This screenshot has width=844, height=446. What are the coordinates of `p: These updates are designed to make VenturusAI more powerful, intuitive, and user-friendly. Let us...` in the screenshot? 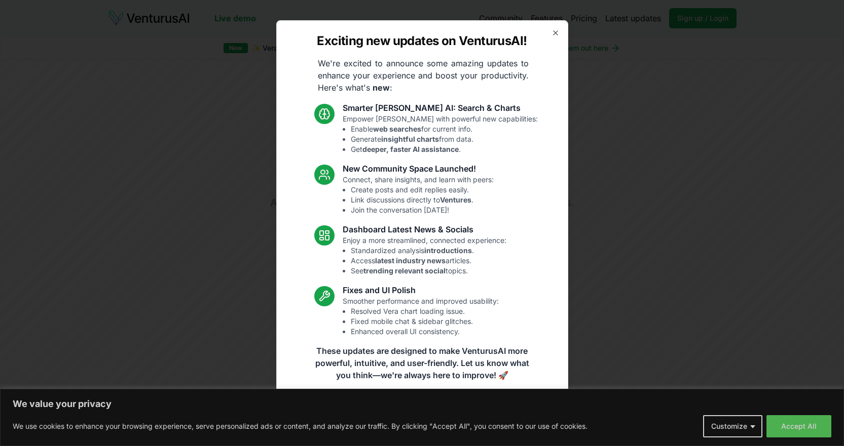 It's located at (422, 363).